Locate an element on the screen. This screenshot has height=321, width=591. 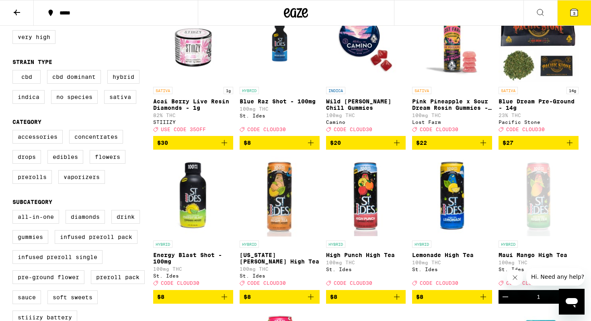
p: Energy Blast Shot - 100mg is located at coordinates (193, 258).